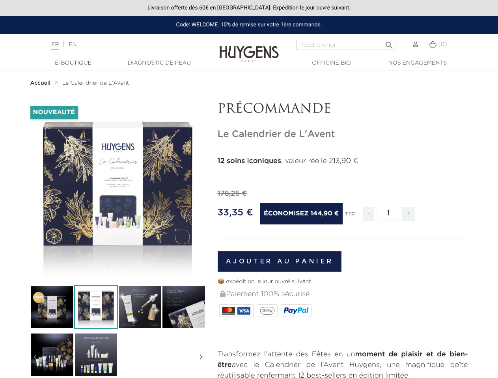 This screenshot has width=498, height=378. I want to click on img: Paiement 100% sécurisé, so click(223, 294).